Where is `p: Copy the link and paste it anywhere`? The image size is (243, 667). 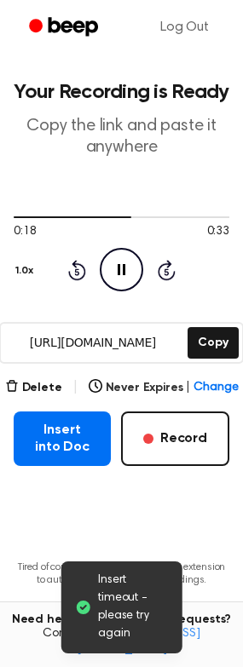 p: Copy the link and paste it anywhere is located at coordinates (121, 137).